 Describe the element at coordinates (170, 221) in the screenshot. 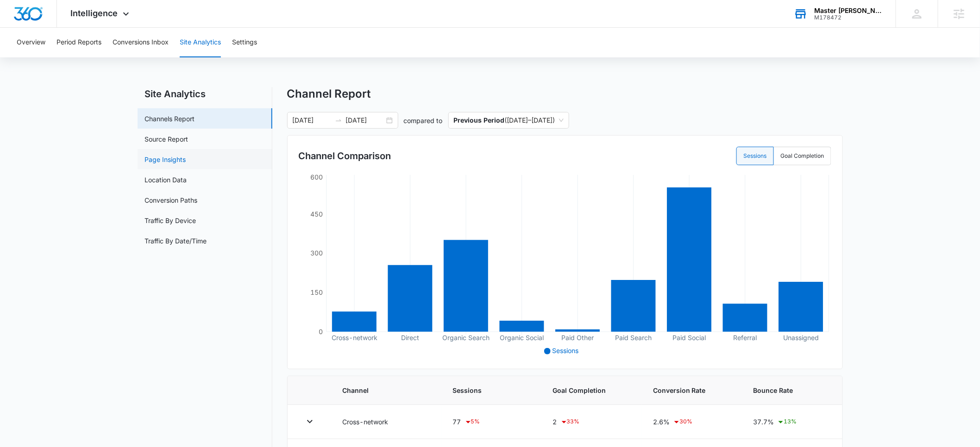

I see `a: Traffic By Device` at that location.